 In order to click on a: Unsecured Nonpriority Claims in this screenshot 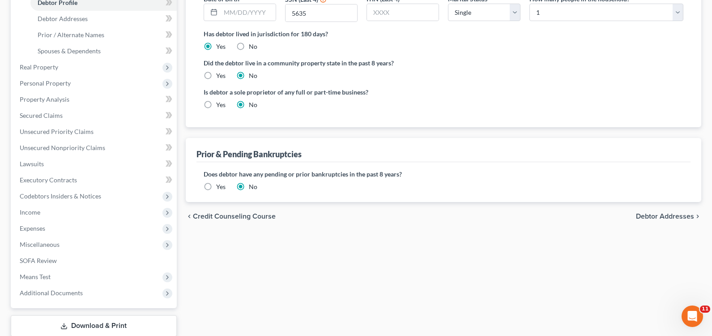, I will do `click(94, 148)`.